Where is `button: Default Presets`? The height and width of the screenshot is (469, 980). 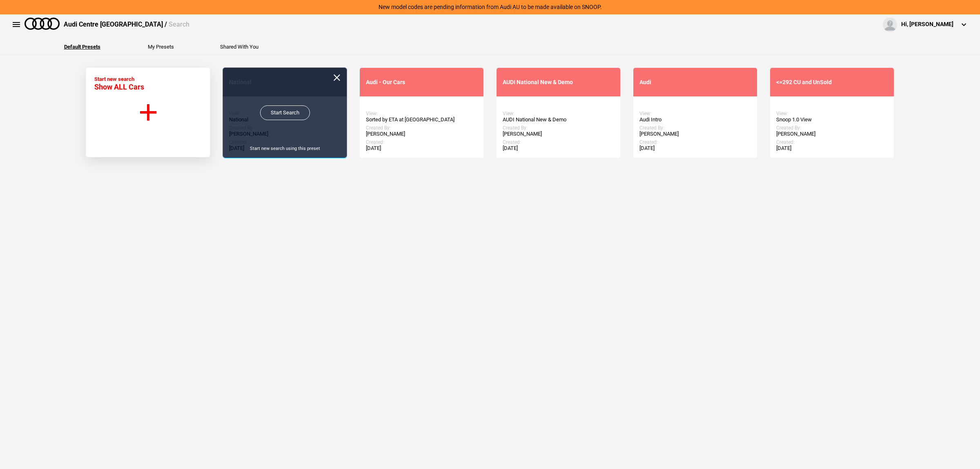 button: Default Presets is located at coordinates (82, 46).